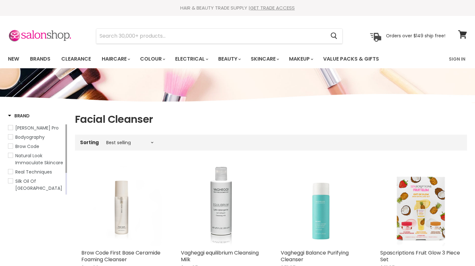 The height and width of the screenshot is (266, 475). What do you see at coordinates (415, 36) in the screenshot?
I see `p: Orders over $149 ship free!` at bounding box center [415, 36].